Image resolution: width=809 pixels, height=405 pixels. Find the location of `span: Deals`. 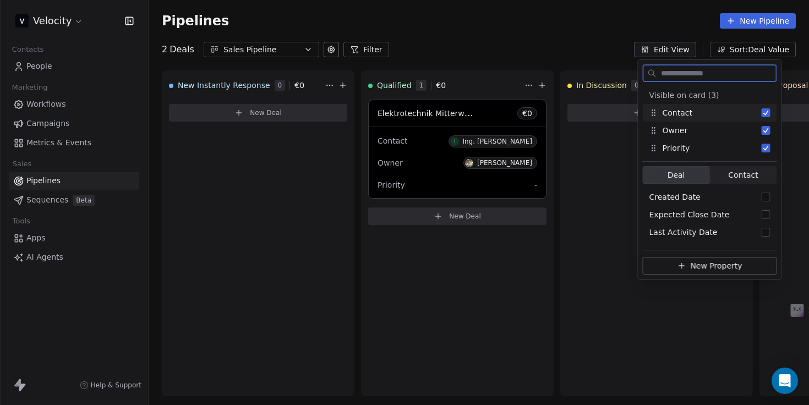

span: Deals is located at coordinates (182, 50).